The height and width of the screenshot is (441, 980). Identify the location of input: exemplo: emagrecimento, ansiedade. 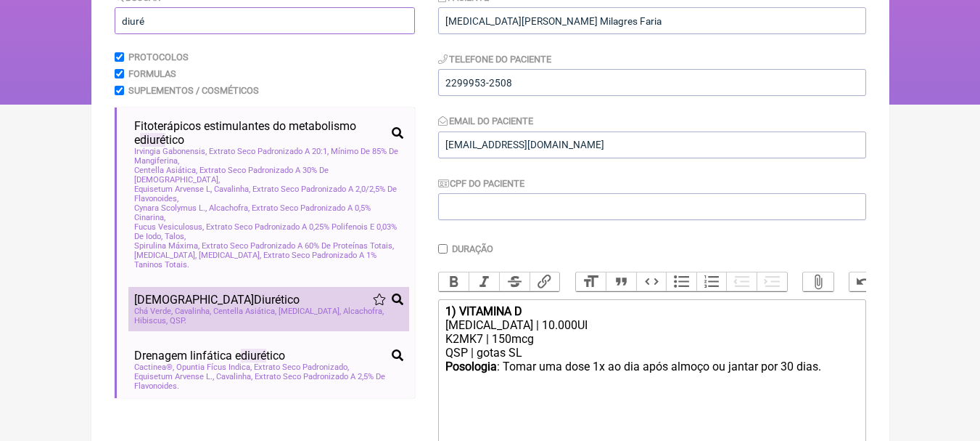
(265, 21).